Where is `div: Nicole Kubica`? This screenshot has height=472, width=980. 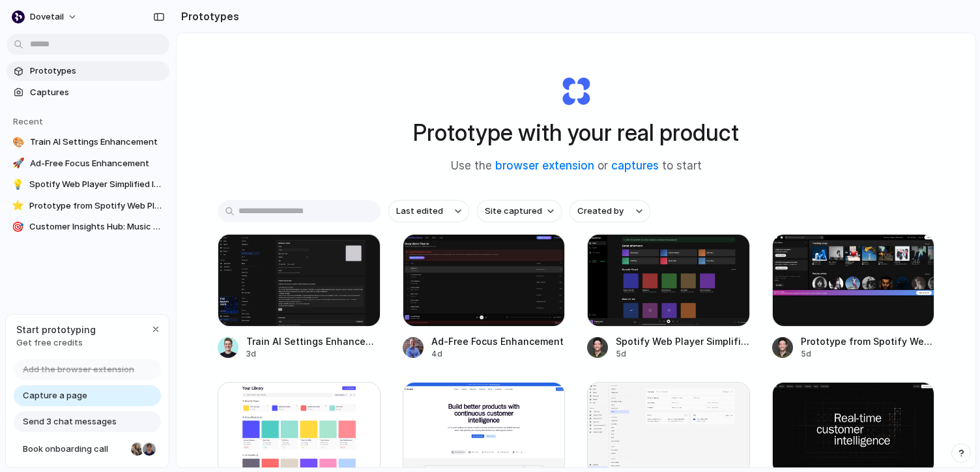
div: Nicole Kubica is located at coordinates (137, 449).